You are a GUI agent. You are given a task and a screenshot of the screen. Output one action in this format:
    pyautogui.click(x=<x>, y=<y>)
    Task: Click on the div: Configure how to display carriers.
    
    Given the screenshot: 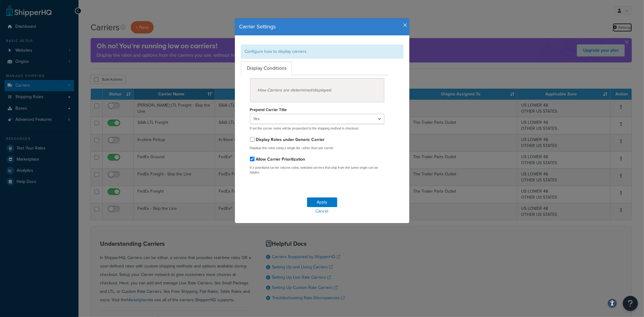 What is the action you would take?
    pyautogui.click(x=322, y=52)
    